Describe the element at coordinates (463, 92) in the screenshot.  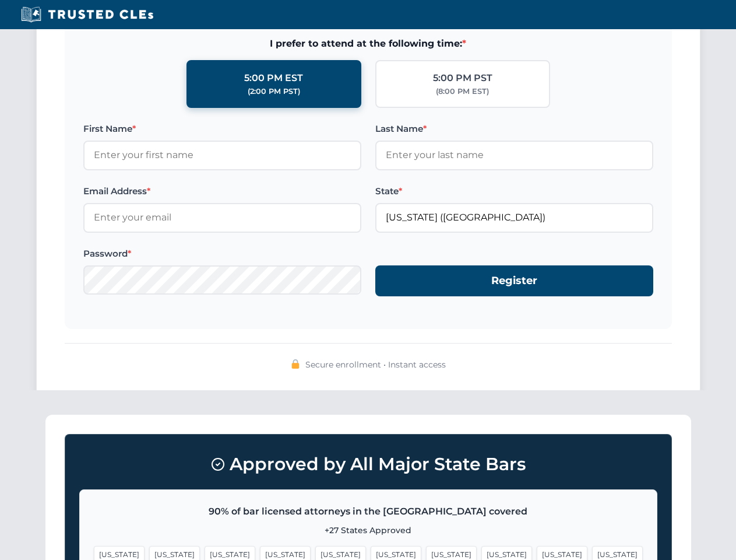
I see `div: (8:00 PM EST)` at that location.